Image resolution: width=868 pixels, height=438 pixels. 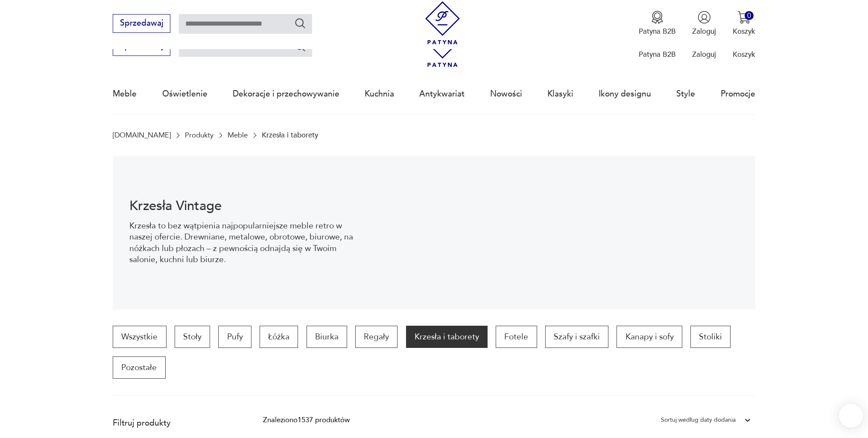 I want to click on button: 0Koszyk, so click(x=744, y=23).